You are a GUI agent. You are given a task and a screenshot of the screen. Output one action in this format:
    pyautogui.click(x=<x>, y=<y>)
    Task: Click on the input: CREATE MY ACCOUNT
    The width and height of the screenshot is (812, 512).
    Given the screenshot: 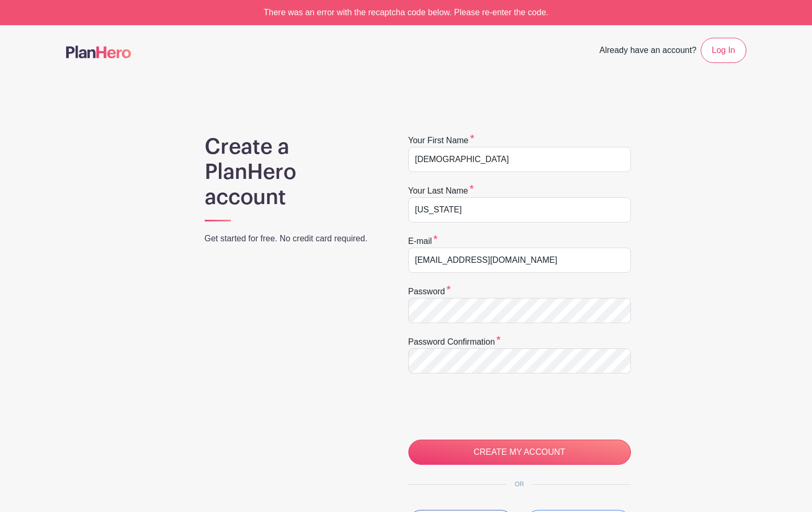 What is the action you would take?
    pyautogui.click(x=519, y=452)
    